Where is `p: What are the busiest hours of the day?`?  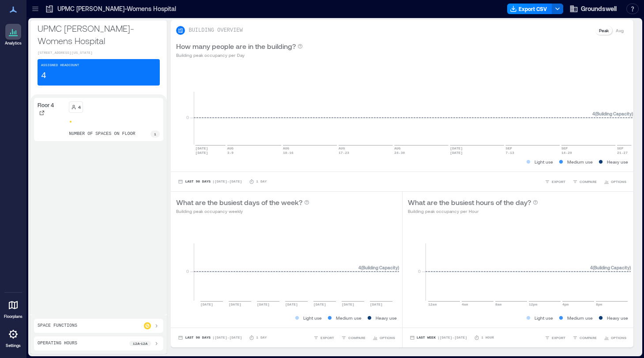 p: What are the busiest hours of the day? is located at coordinates (469, 202).